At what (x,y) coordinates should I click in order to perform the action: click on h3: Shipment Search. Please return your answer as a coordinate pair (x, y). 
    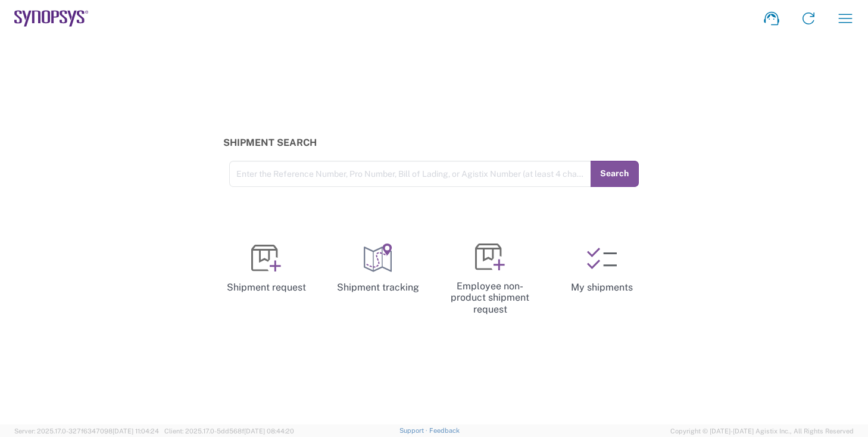
    Looking at the image, I should click on (434, 142).